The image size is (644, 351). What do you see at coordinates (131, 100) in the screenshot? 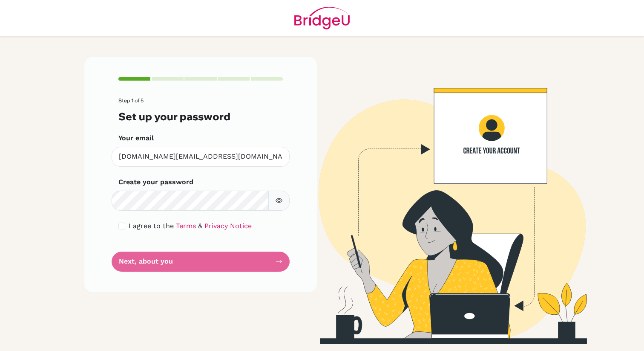
I see `span: Step 1 of 5` at bounding box center [131, 100].